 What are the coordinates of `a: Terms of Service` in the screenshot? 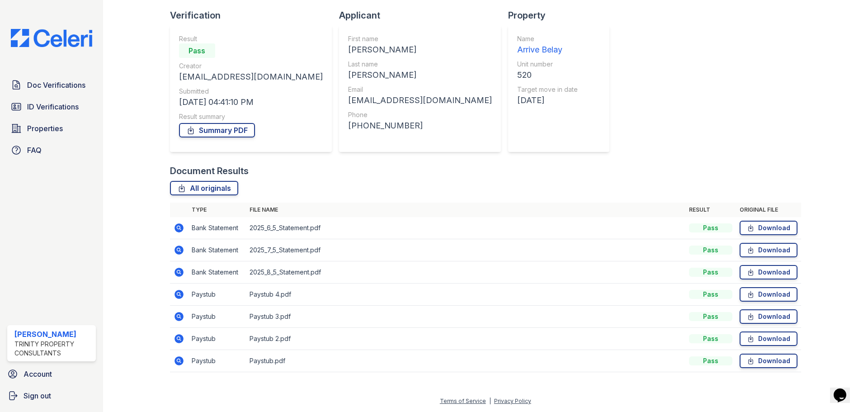 It's located at (463, 400).